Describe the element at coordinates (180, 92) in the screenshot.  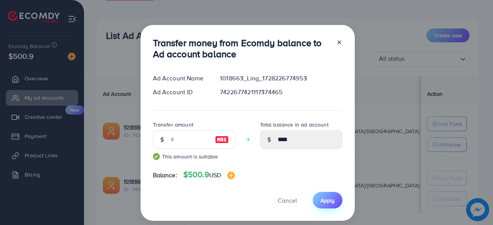
I see `div: Ad Account ID` at that location.